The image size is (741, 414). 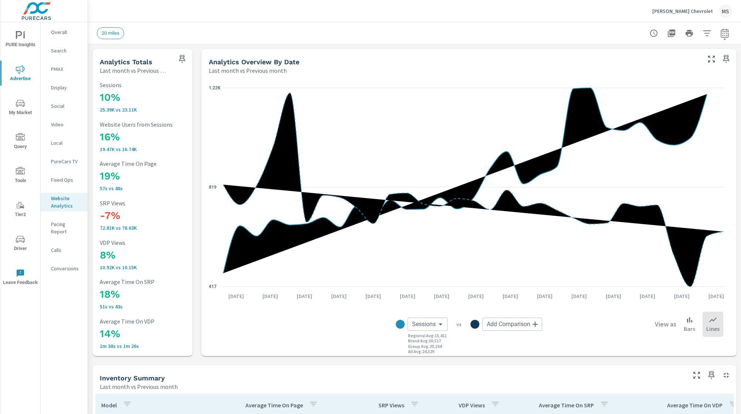 What do you see at coordinates (149, 267) in the screenshot?
I see `p: 10,917 vs 10,146` at bounding box center [149, 267].